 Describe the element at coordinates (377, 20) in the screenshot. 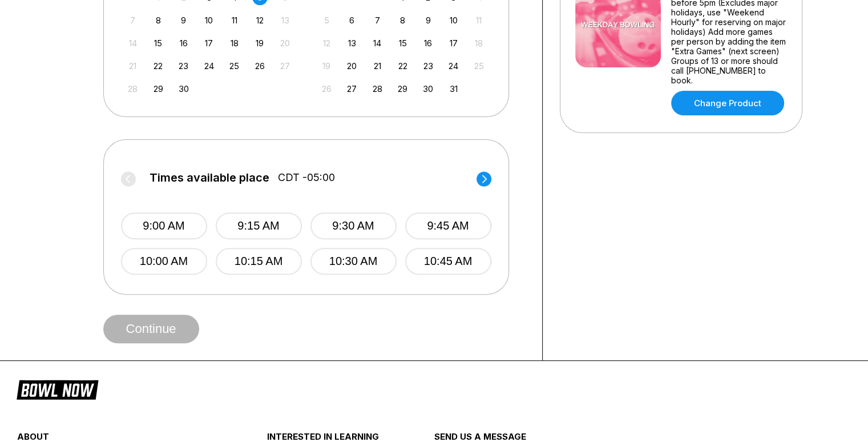

I see `div: Choose Tuesday, October 7th, 2025` at that location.